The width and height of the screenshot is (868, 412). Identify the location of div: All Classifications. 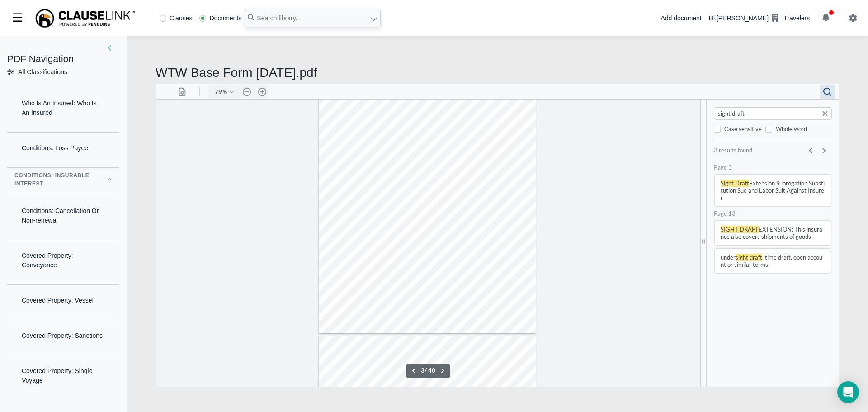
(42, 72).